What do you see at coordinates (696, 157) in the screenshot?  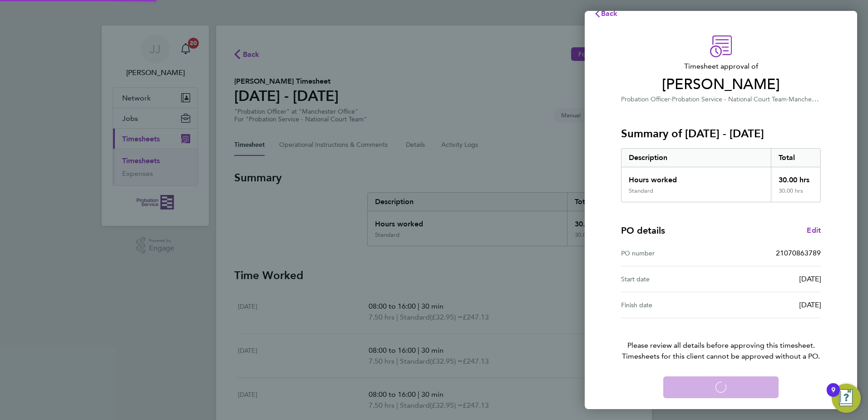 I see `div: Description` at bounding box center [696, 157].